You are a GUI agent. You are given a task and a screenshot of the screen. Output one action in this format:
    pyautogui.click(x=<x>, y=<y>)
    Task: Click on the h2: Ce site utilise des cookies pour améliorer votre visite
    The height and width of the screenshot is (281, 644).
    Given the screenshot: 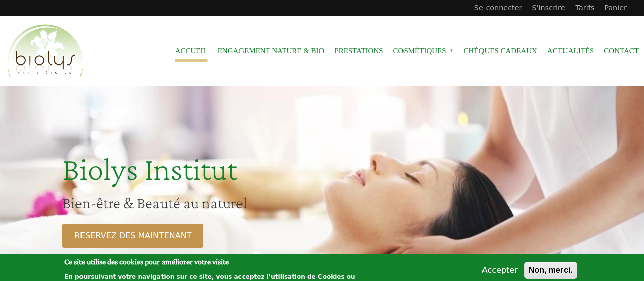 What is the action you would take?
    pyautogui.click(x=219, y=262)
    